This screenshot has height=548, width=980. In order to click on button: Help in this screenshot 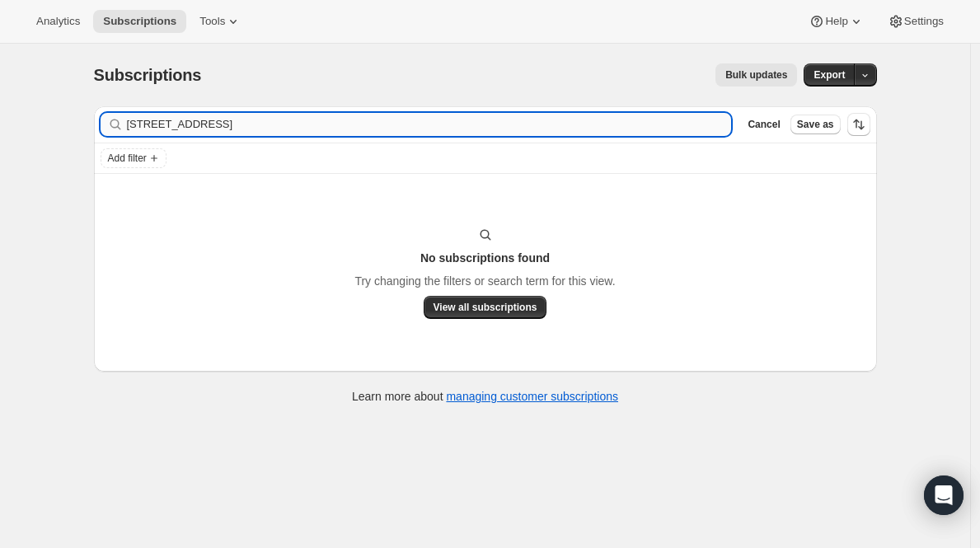, I will do `click(835, 22)`.